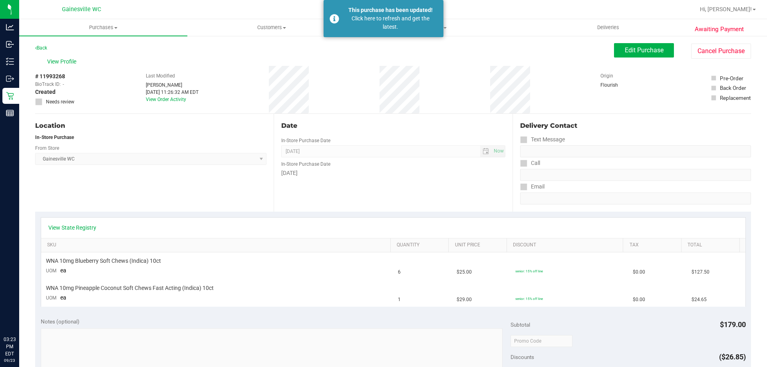 This screenshot has width=767, height=367. I want to click on div: This purchase has been updated!, so click(390, 10).